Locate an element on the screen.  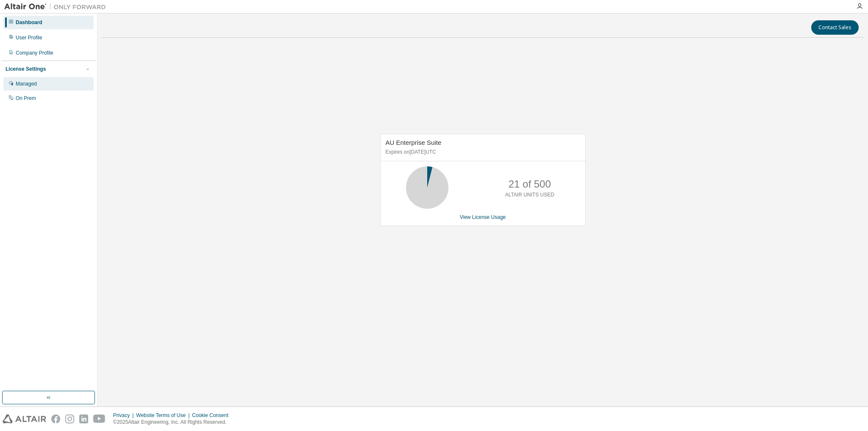
button: Contact Sales is located at coordinates (835, 27).